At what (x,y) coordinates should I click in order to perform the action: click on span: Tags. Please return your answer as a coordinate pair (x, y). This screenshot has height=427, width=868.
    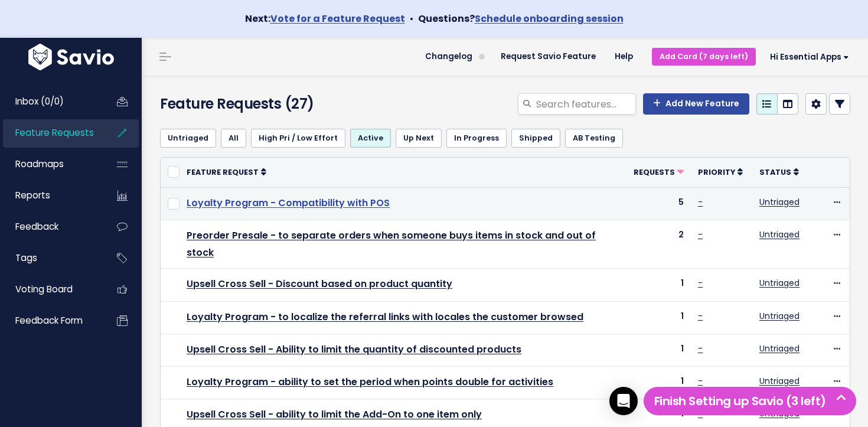
    Looking at the image, I should click on (26, 258).